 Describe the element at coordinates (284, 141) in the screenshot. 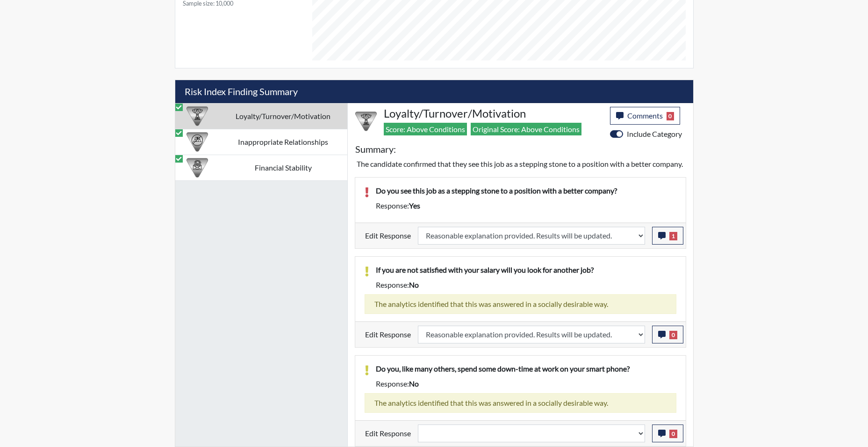

I see `td: Inappropriate Relationships` at that location.